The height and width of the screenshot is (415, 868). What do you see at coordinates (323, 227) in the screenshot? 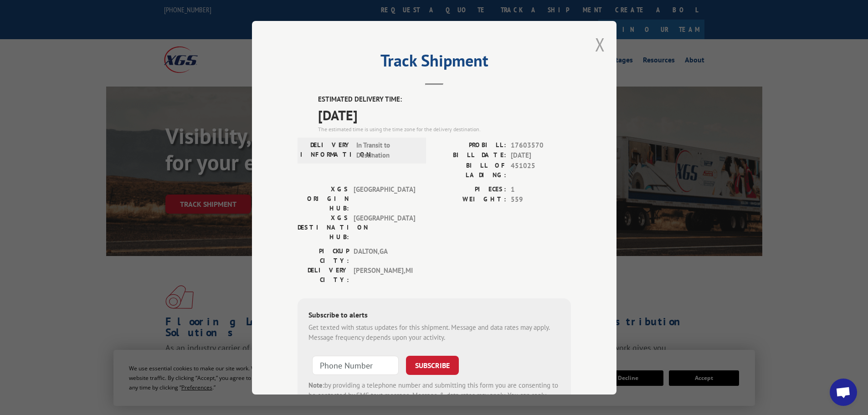
I see `label: XGS DESTINATION HUB:` at bounding box center [323, 227].